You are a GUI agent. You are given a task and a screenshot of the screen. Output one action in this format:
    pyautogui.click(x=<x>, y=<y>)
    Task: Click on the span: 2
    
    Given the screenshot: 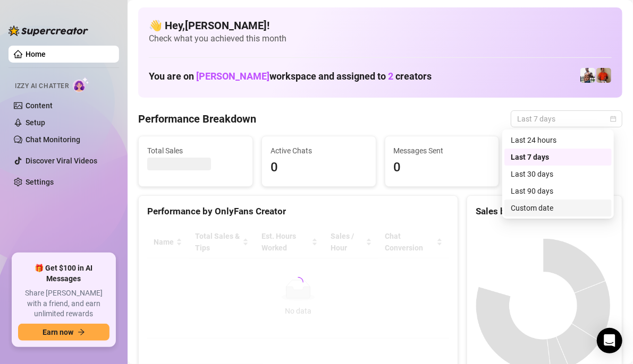 What is the action you would take?
    pyautogui.click(x=391, y=76)
    